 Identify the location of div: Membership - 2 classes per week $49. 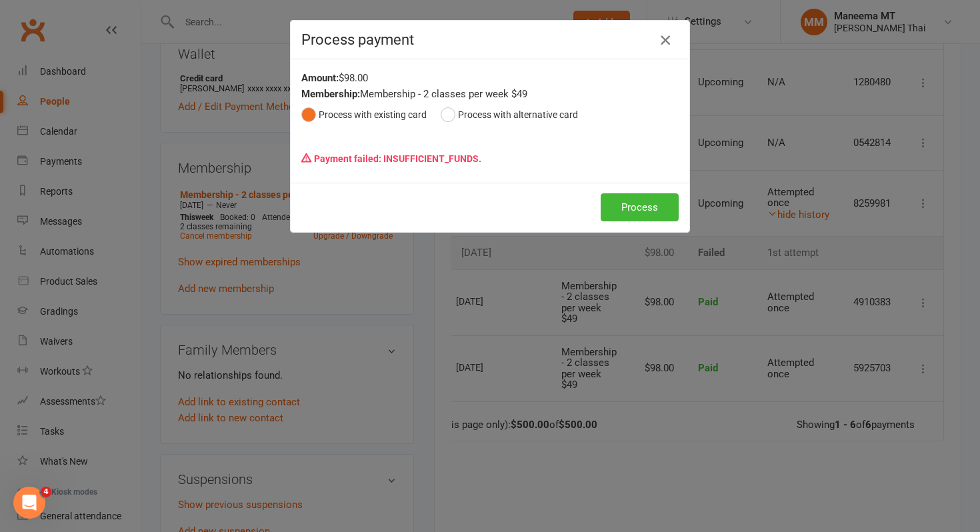
(490, 94).